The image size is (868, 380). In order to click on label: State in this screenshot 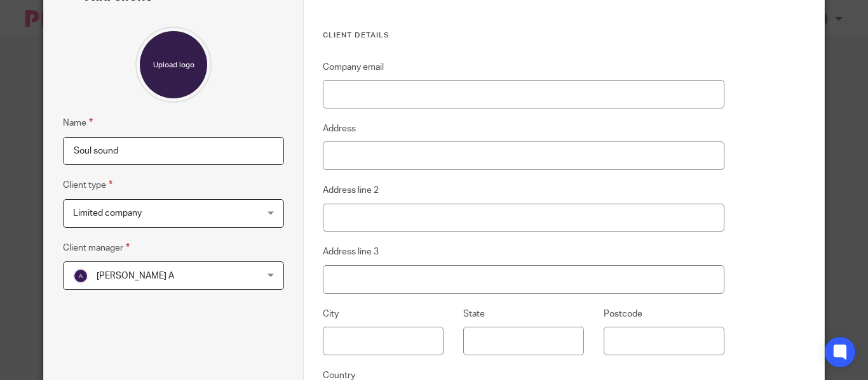, I will do `click(474, 314)`.